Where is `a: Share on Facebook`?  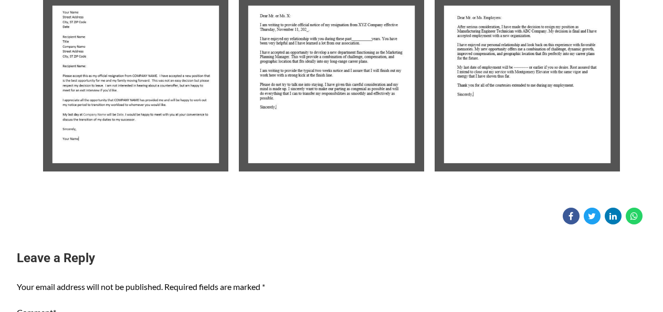
a: Share on Facebook is located at coordinates (571, 216).